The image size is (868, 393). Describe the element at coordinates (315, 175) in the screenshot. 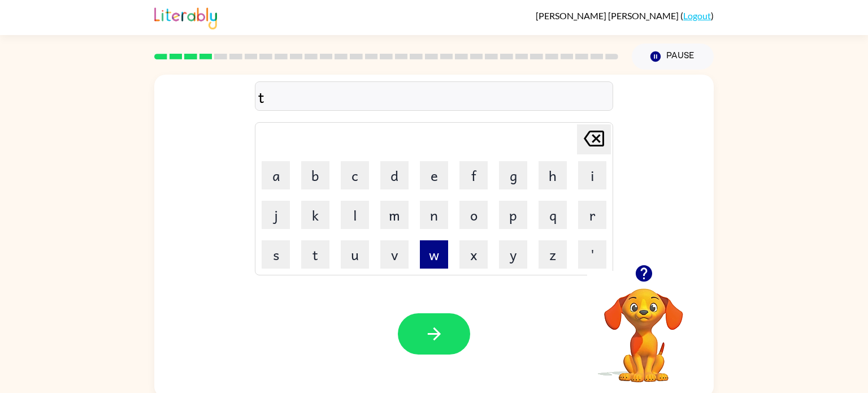

I see `button: b` at that location.